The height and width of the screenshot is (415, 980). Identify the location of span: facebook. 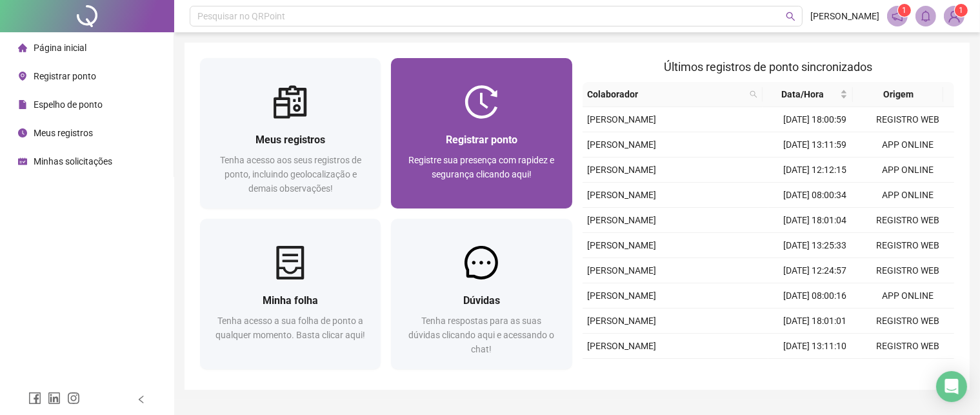
(35, 398).